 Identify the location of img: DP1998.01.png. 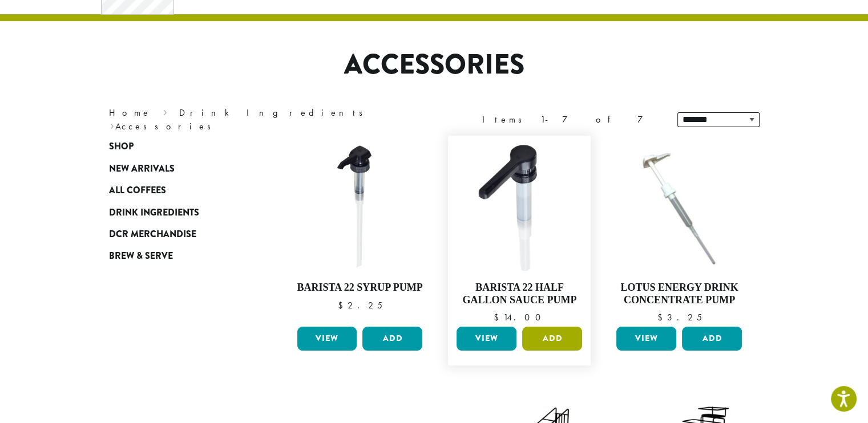
(360, 207).